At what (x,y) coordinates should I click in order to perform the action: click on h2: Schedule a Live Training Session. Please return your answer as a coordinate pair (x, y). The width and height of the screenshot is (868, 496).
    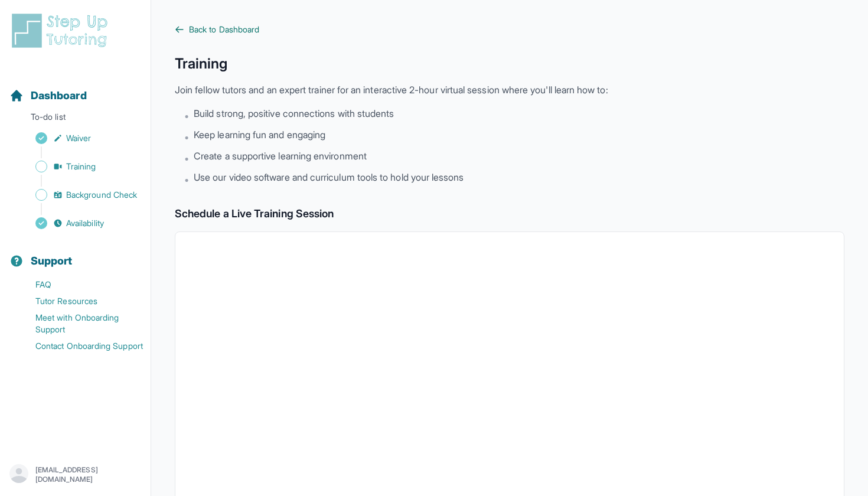
    Looking at the image, I should click on (509, 214).